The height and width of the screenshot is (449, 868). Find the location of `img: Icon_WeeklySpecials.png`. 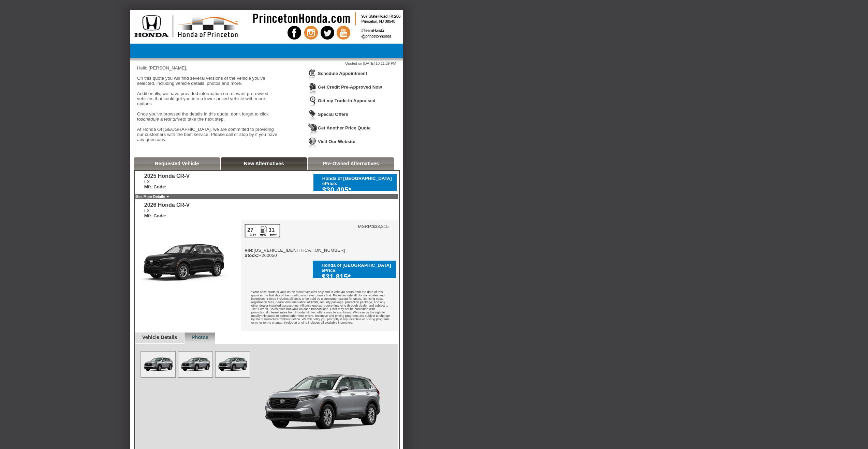

img: Icon_WeeklySpecials.png is located at coordinates (312, 116).